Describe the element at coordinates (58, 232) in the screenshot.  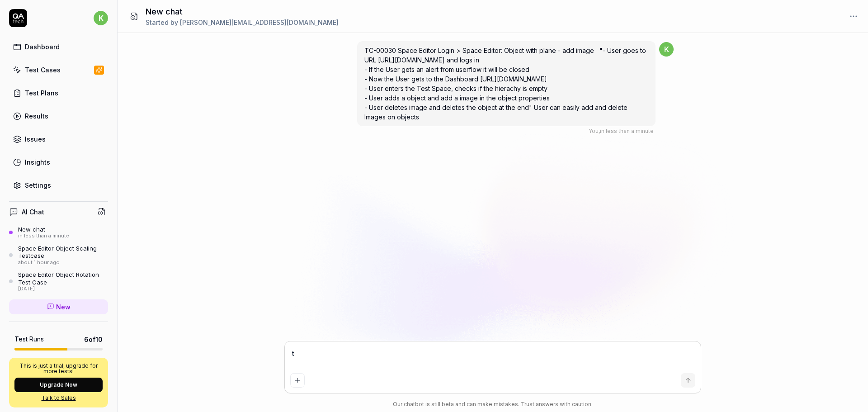
I see `a: New chatin less than a minute` at that location.